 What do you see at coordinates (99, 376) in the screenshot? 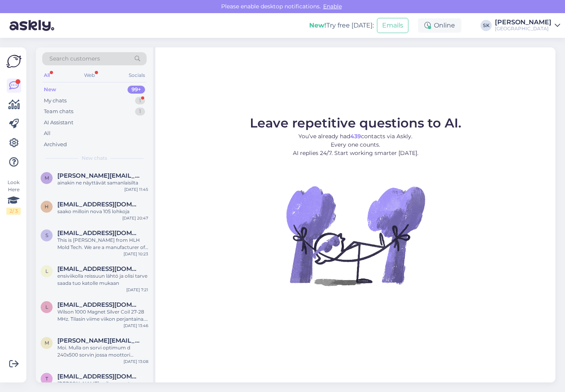
I see `span: timppa.koski@kolumbus.fi` at bounding box center [99, 376].